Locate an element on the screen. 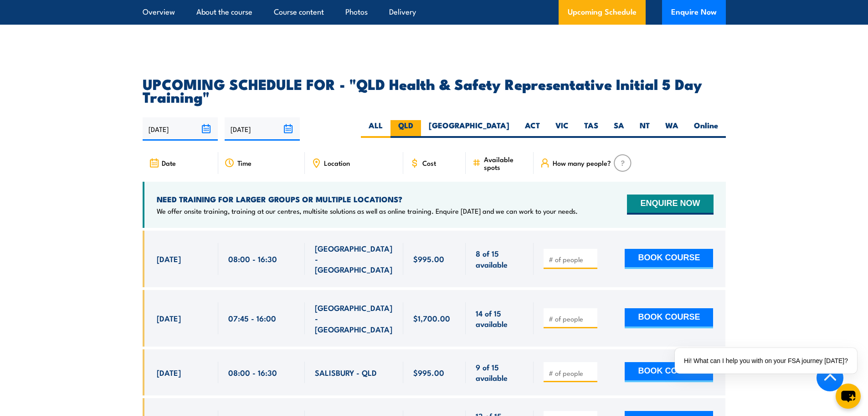 This screenshot has height=416, width=868. p: We offer onsite training, training at our centres, multisite solutions as well as online training... is located at coordinates (368, 211).